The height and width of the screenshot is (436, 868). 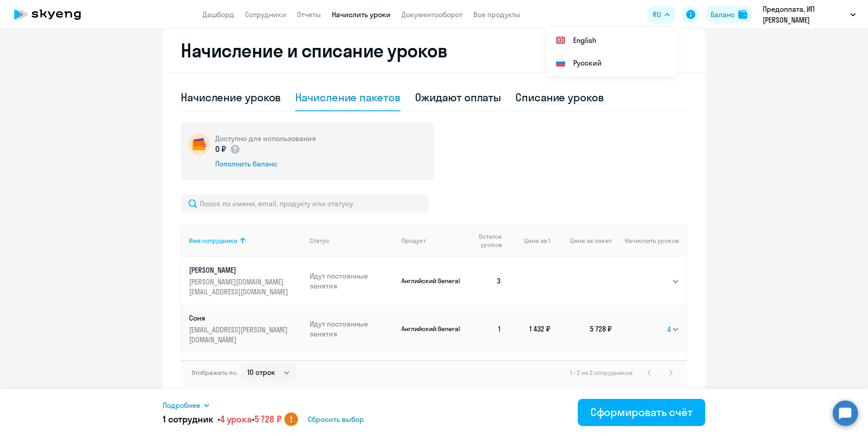 I want to click on img: Русский, so click(x=560, y=63).